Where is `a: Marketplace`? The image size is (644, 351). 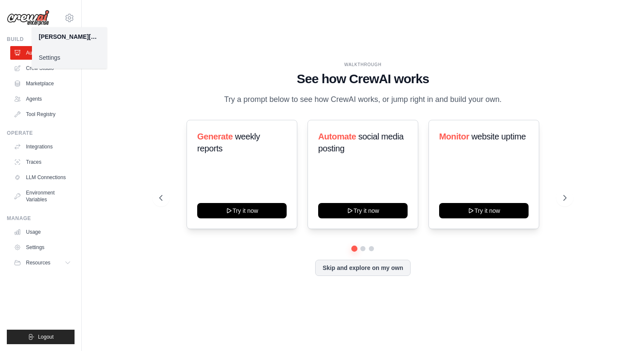
a: Marketplace is located at coordinates (42, 83).